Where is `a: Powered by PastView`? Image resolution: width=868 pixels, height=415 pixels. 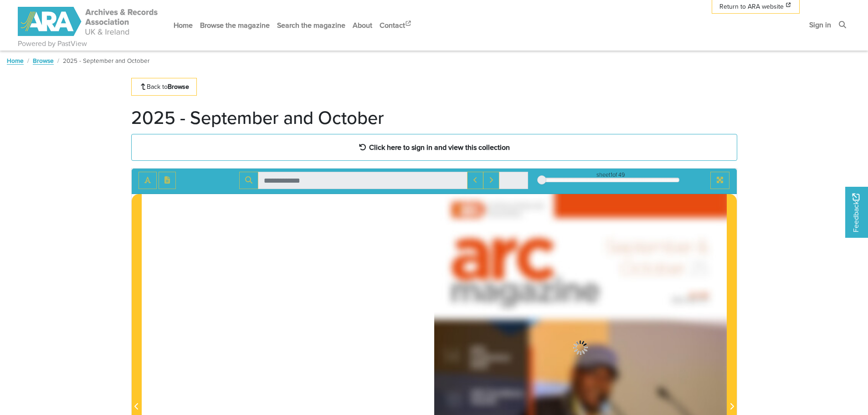 a: Powered by PastView is located at coordinates (52, 44).